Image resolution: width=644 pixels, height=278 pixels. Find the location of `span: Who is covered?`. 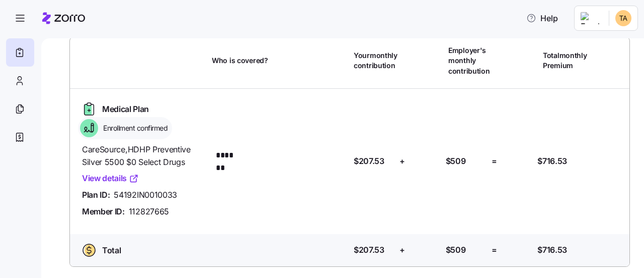

span: Who is covered? is located at coordinates (240, 60).